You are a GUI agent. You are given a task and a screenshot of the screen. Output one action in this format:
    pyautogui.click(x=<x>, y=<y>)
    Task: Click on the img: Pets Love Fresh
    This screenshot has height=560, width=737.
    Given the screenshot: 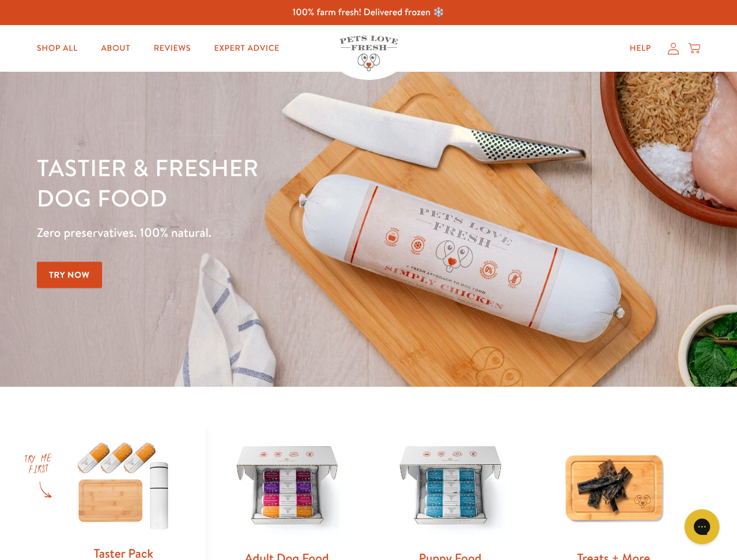 What is the action you would take?
    pyautogui.click(x=368, y=53)
    